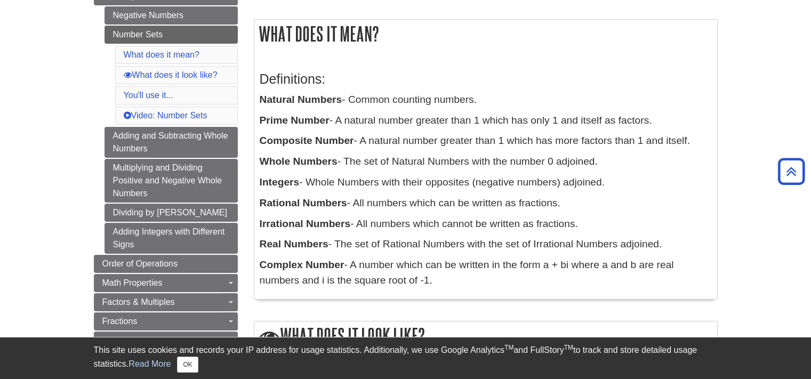 The width and height of the screenshot is (811, 379). I want to click on b: Composite Number, so click(307, 140).